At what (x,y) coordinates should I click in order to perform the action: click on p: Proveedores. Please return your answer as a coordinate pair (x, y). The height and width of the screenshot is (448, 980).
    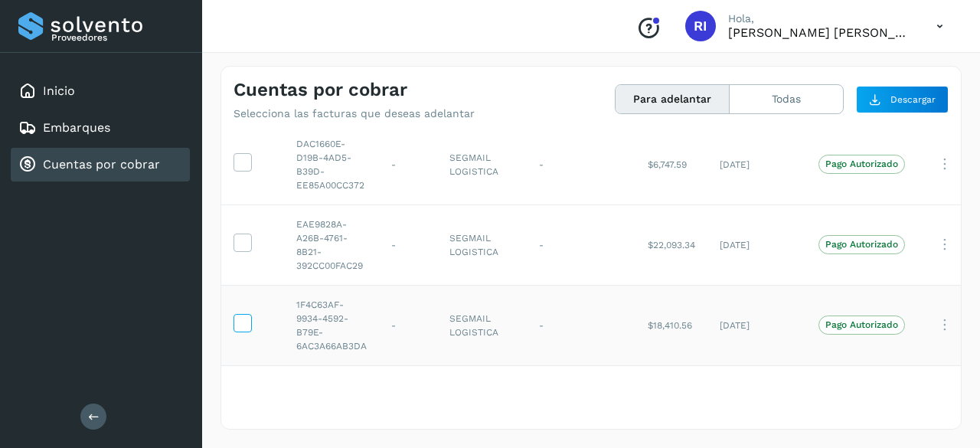
    Looking at the image, I should click on (117, 37).